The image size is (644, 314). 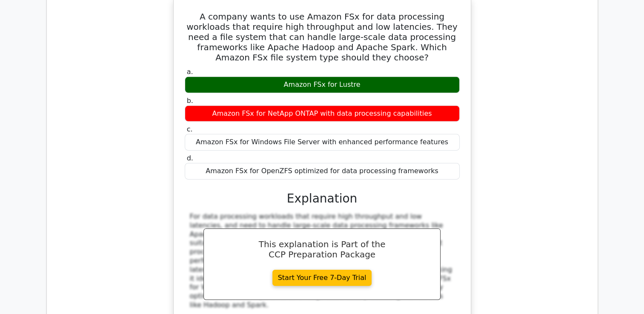 I want to click on div: For data processing workloads that require high throughput and low latencies, and need to handle ..., so click(x=322, y=261).